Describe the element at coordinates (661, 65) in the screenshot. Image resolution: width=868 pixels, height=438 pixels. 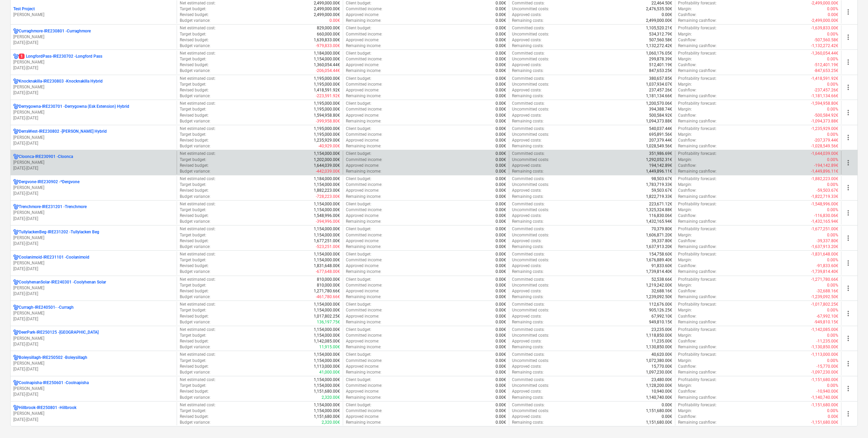
I see `p: 512,401.19€` at that location.